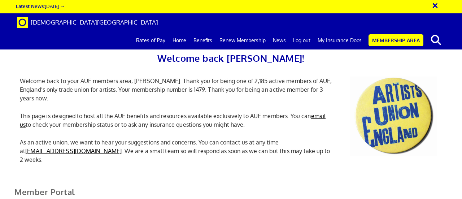 The image size is (462, 199). What do you see at coordinates (177, 120) in the screenshot?
I see `p: This page is designed to host all the AUE benefits and resources available exclusively to AUE mem...` at bounding box center [177, 120].